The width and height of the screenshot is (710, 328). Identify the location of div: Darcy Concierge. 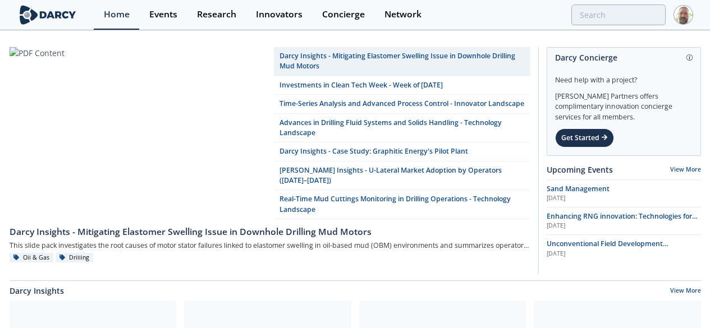
(623, 57).